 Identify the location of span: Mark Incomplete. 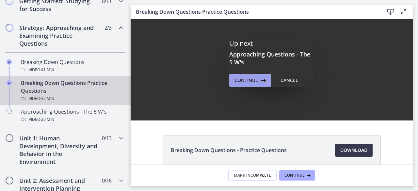
(252, 175).